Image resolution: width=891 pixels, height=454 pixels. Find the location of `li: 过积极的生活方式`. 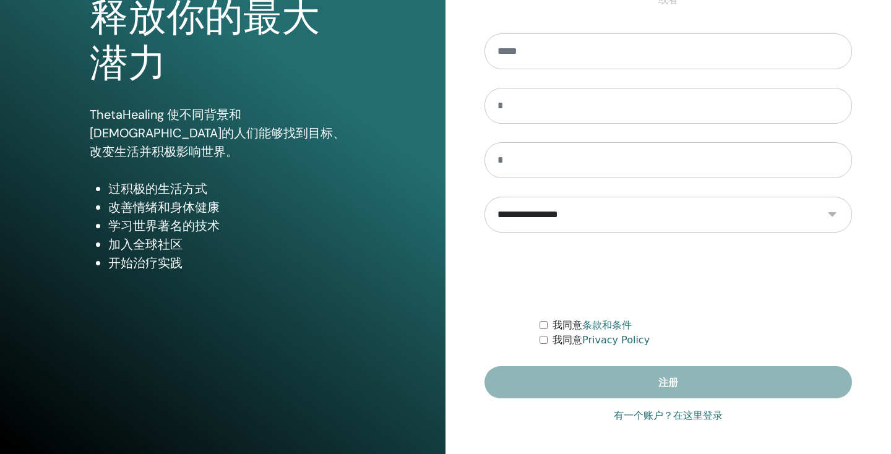

li: 过积极的生活方式 is located at coordinates (232, 189).